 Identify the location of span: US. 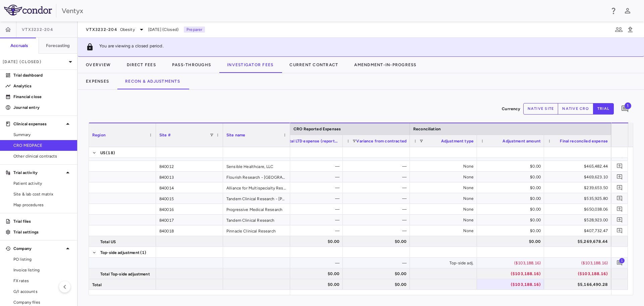
(102, 153).